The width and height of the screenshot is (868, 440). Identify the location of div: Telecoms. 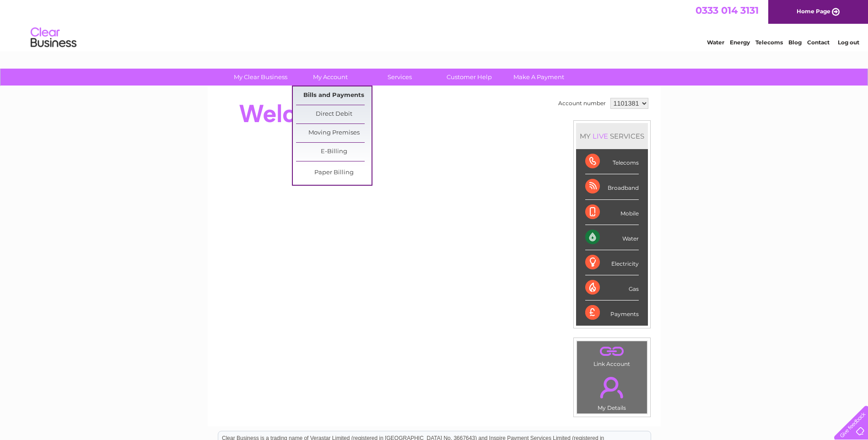
(612, 162).